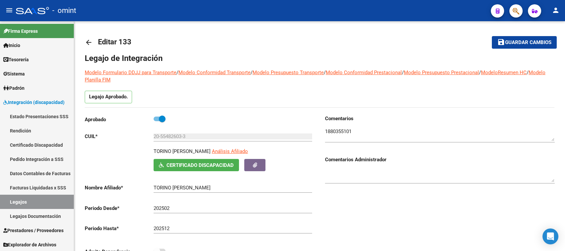  Describe the element at coordinates (14, 88) in the screenshot. I see `span: Padrón` at that location.